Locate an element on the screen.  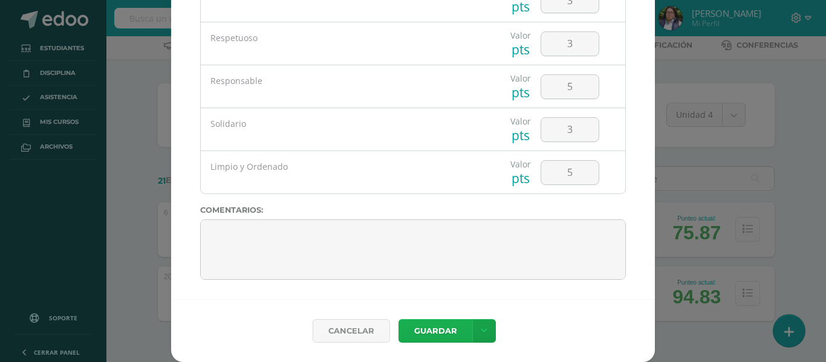
label: Comentarios: is located at coordinates (413, 210).